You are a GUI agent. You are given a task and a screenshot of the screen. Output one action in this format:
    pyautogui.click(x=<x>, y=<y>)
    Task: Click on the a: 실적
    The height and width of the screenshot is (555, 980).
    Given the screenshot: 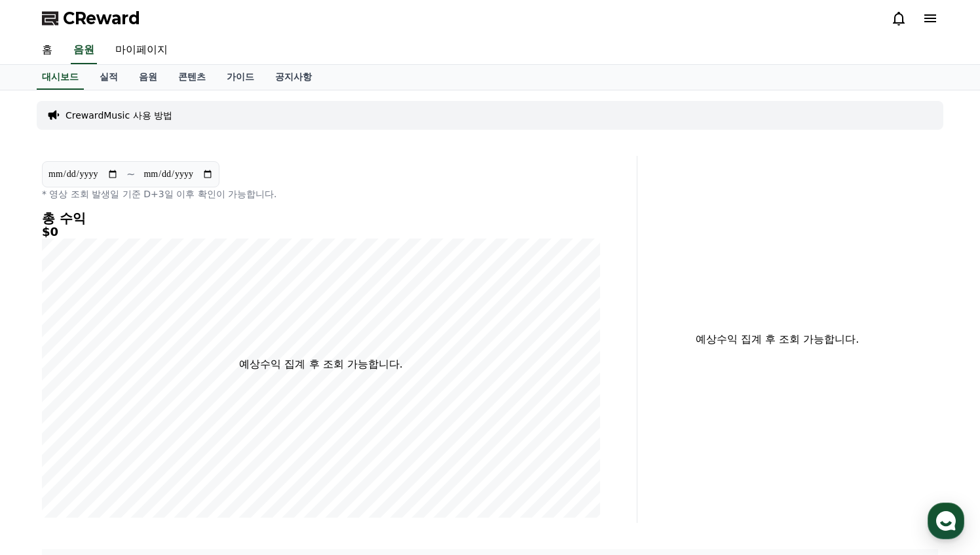 What is the action you would take?
    pyautogui.click(x=108, y=77)
    